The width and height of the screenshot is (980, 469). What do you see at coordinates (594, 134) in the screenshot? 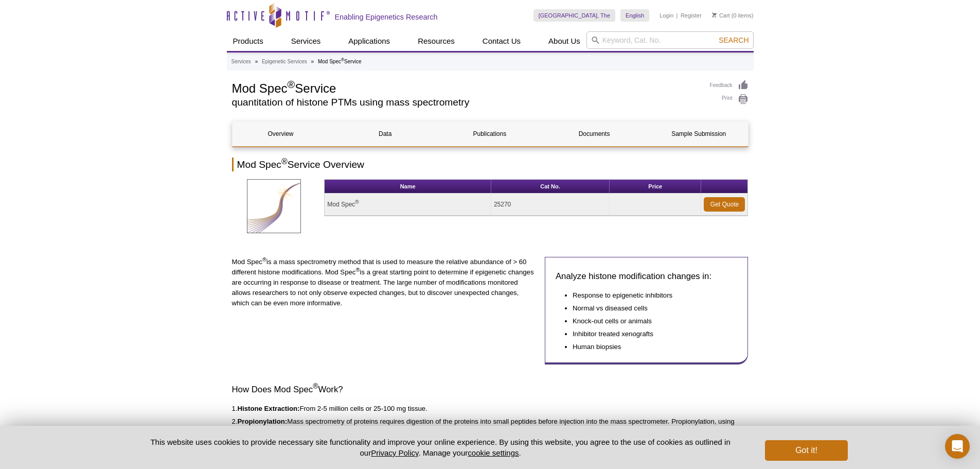
I see `a: Documents` at bounding box center [594, 134].